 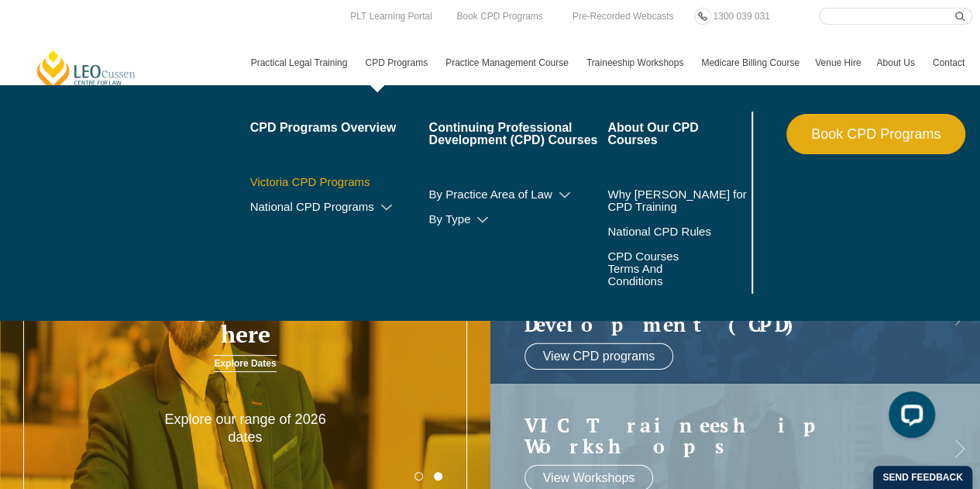 What do you see at coordinates (658, 269) in the screenshot?
I see `a: CPD Courses Terms And Conditions` at bounding box center [658, 269].